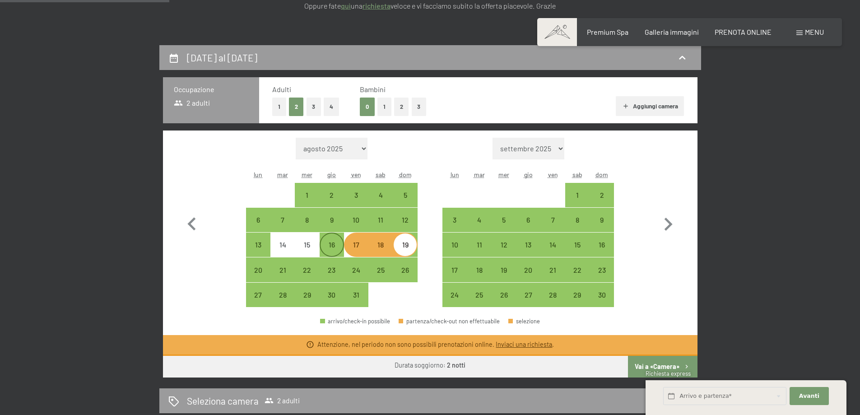  I want to click on span: PRENOTA ONLINE, so click(743, 32).